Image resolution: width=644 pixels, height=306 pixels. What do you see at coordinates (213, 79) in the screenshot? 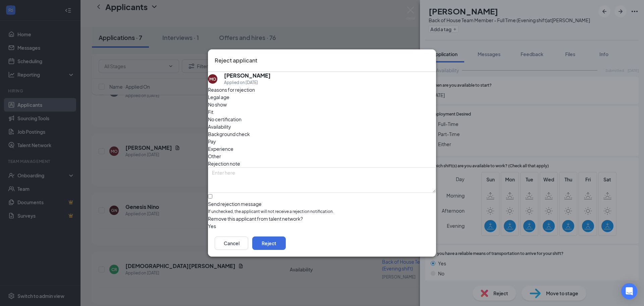
I see `div: MO` at bounding box center [213, 79].